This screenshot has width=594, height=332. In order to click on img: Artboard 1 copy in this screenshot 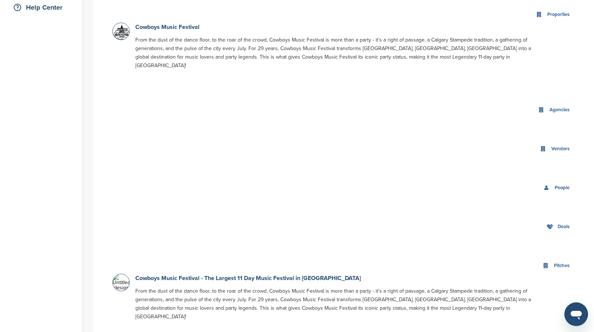, I will do `click(122, 32)`.